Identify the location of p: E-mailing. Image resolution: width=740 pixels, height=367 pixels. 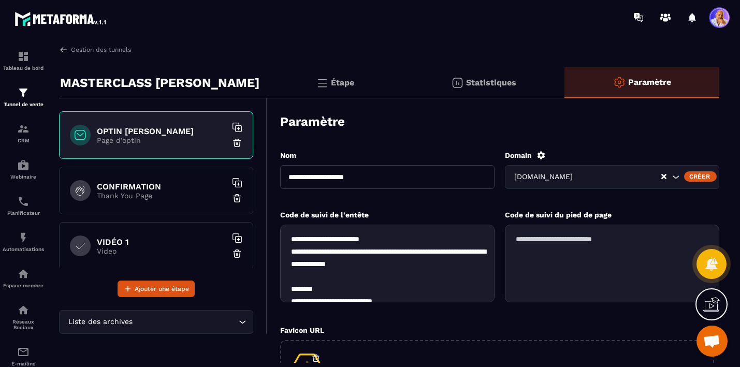
(23, 363).